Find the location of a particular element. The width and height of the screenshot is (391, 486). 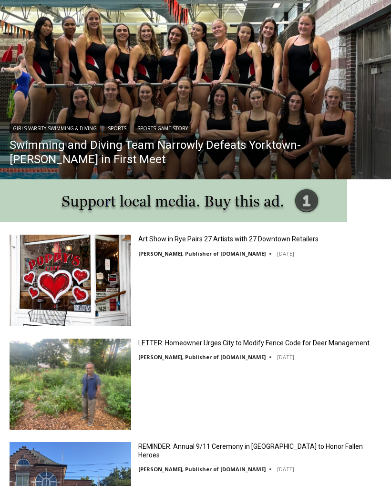

a: Sports Game Story is located at coordinates (162, 129).